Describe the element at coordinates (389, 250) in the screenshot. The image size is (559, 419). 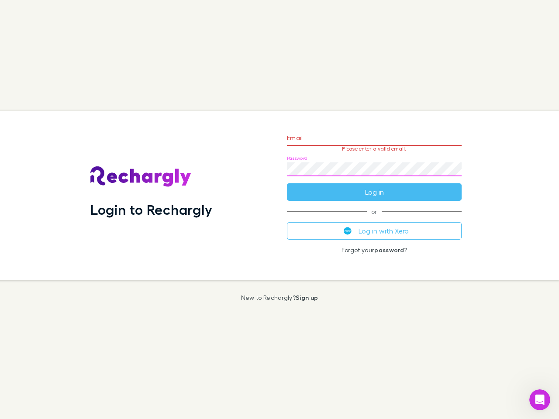
I see `a: password` at that location.